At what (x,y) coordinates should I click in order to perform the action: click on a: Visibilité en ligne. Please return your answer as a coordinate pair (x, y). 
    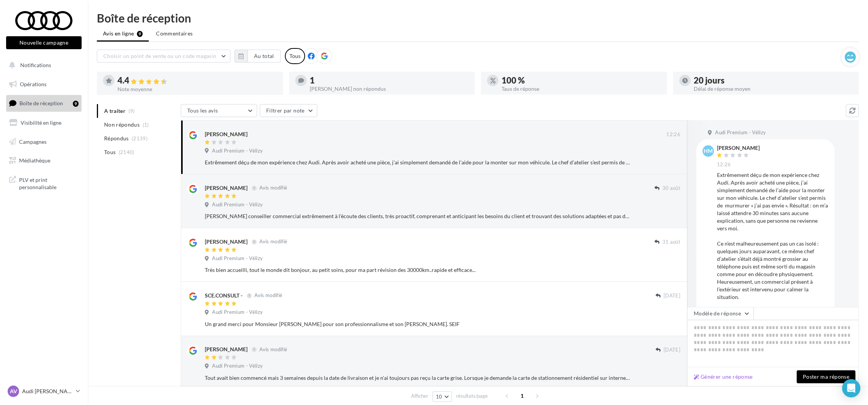
    Looking at the image, I should click on (44, 123).